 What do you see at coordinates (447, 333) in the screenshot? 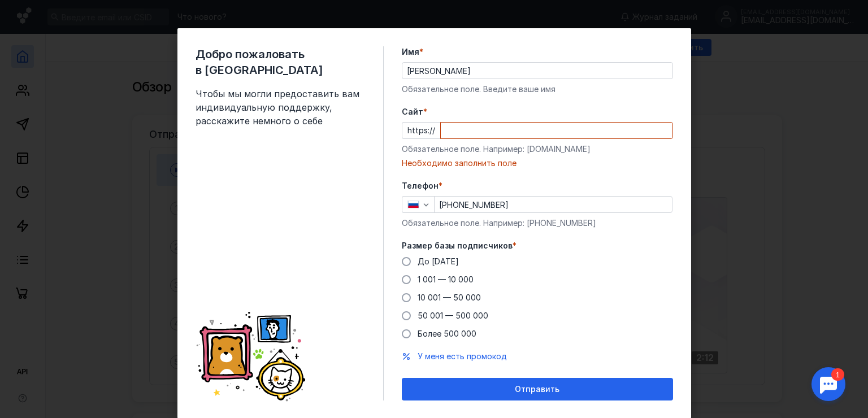
I see `span: Более 500 000` at bounding box center [447, 333].